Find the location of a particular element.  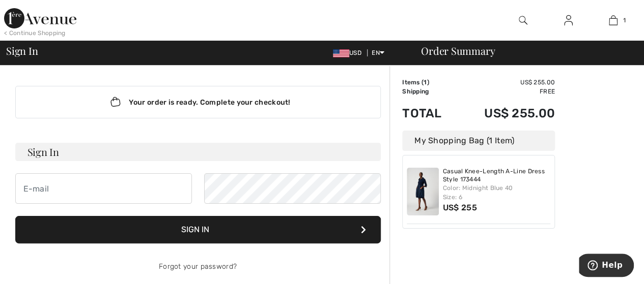

div: Color: Midnight Blue 40 Size: 6 is located at coordinates (497, 193).